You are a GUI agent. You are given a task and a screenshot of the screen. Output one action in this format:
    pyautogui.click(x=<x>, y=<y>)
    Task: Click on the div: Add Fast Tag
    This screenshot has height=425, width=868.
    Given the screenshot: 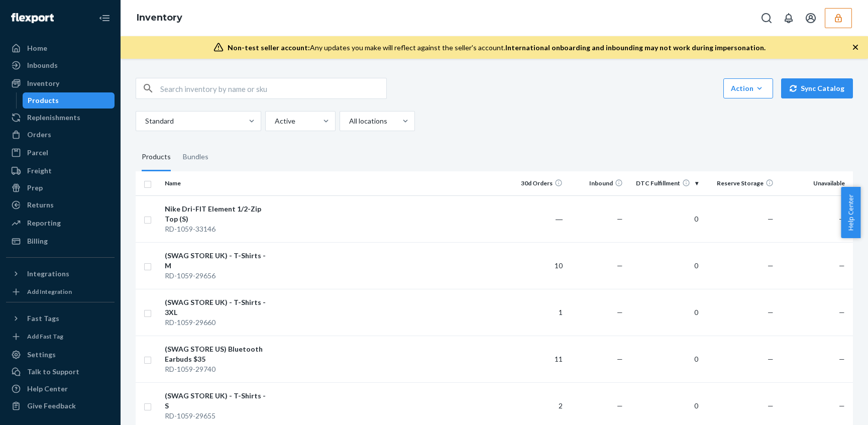 What is the action you would take?
    pyautogui.click(x=45, y=336)
    